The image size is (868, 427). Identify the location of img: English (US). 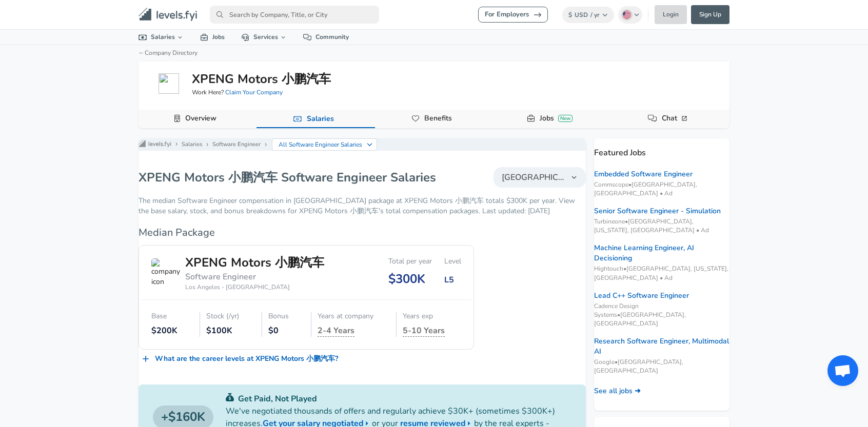
(627, 15).